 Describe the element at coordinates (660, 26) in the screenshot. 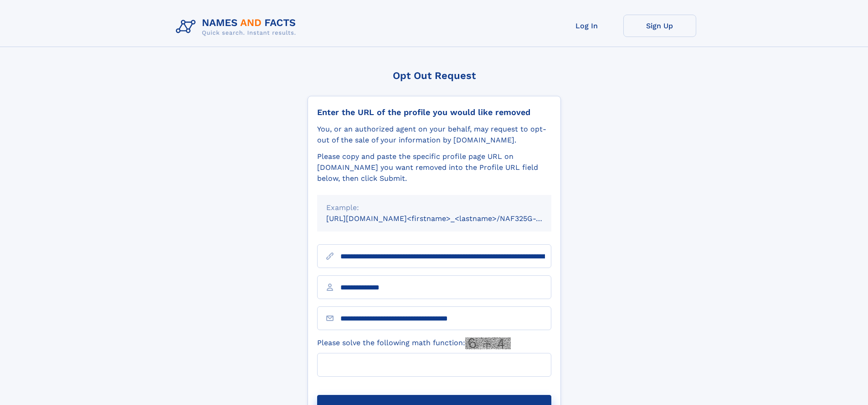

I see `a: Sign Up` at that location.